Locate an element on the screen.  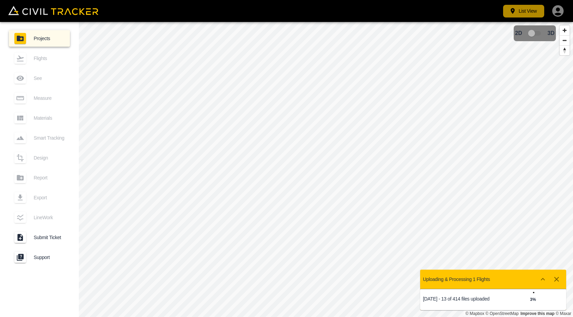
a: Projects is located at coordinates (39, 38).